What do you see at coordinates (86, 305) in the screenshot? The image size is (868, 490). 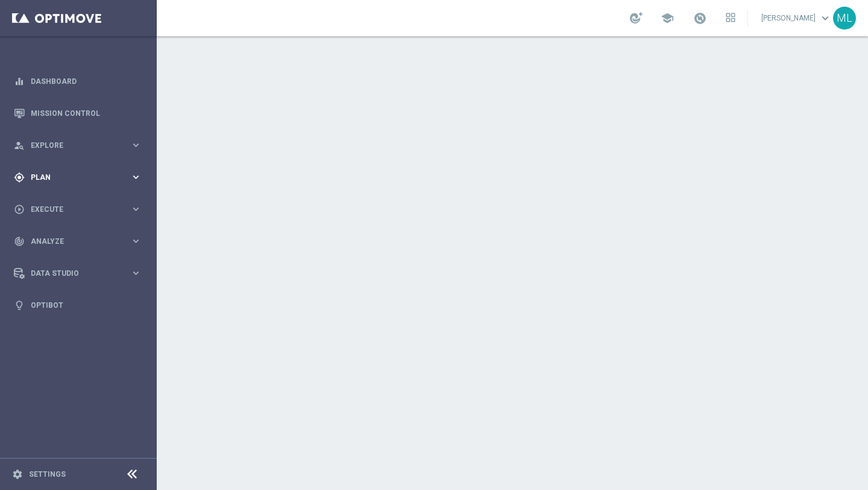 I see `a: Optibot` at bounding box center [86, 305].